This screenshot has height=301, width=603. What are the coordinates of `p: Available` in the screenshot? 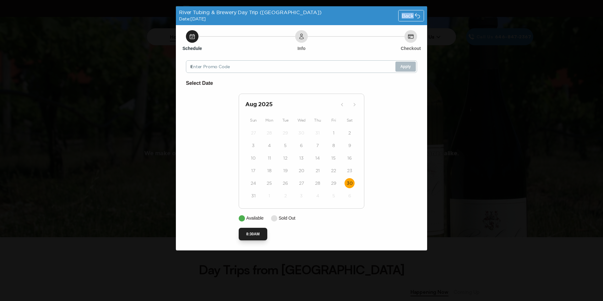 It's located at (255, 218).